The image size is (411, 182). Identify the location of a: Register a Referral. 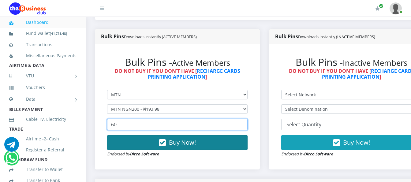
(43, 150).